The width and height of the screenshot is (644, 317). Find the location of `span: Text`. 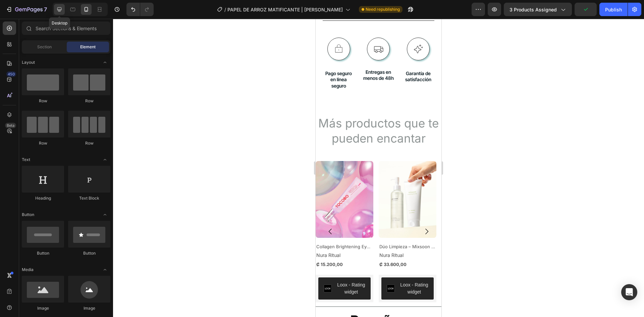

span: Text is located at coordinates (26, 160).